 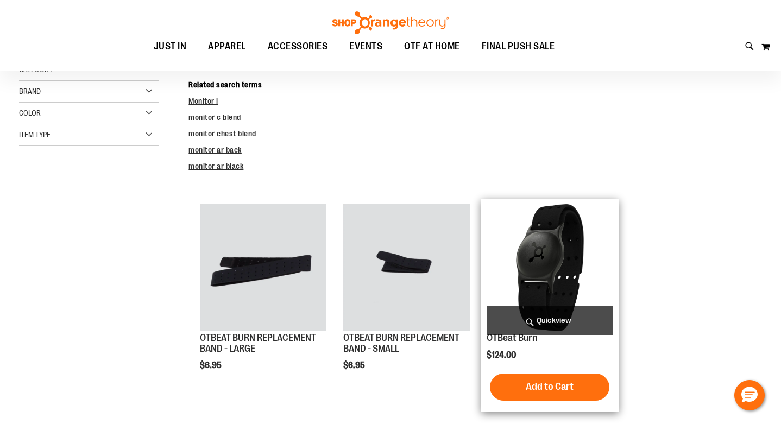 What do you see at coordinates (550, 267) in the screenshot?
I see `img: Main view of OTBeat Burn 6.0-C` at bounding box center [550, 267].